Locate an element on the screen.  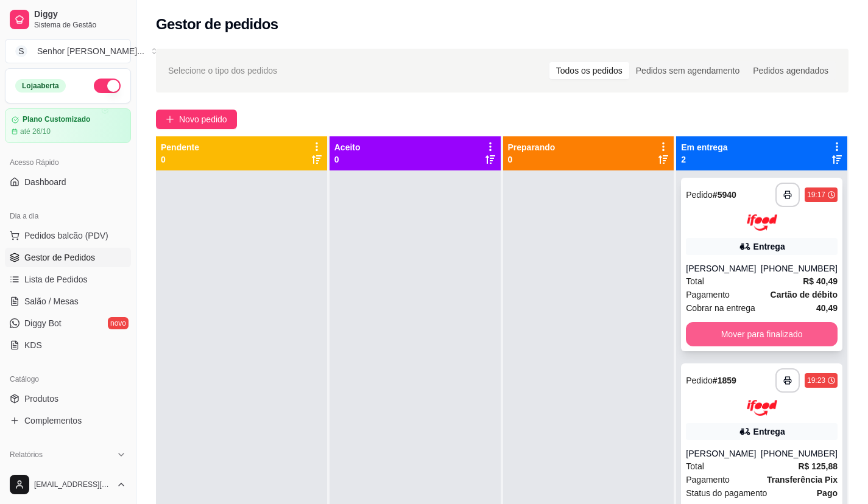
strong: R$ 125,88 is located at coordinates (817, 466).